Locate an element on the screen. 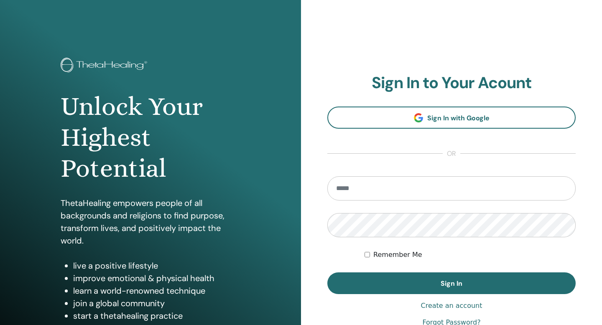  span: or is located at coordinates (452, 154).